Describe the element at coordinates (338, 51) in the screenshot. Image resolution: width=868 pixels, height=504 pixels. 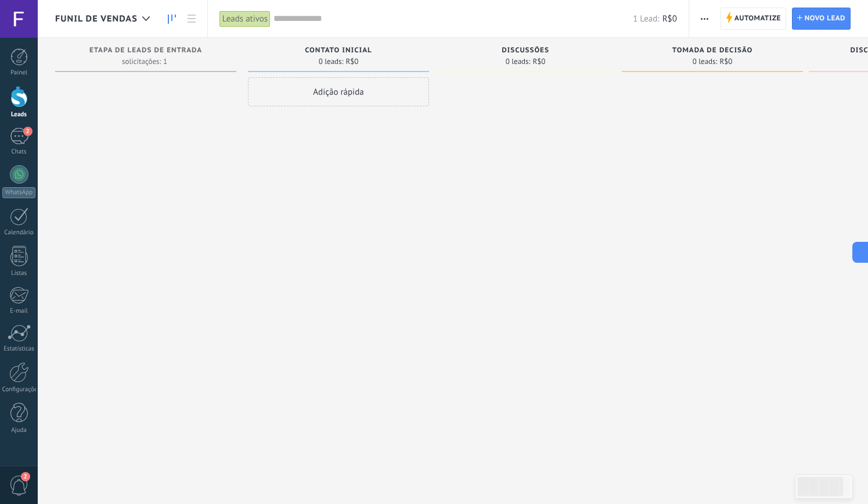
I see `div: Contato inicial` at that location.